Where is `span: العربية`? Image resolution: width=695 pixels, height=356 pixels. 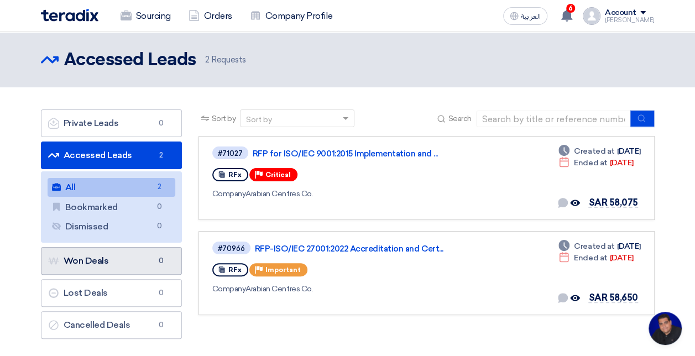 span: العربية is located at coordinates (531, 17).